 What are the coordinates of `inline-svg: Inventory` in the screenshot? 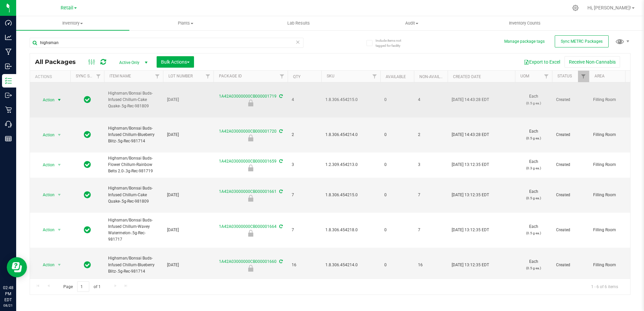 It's located at (9, 81).